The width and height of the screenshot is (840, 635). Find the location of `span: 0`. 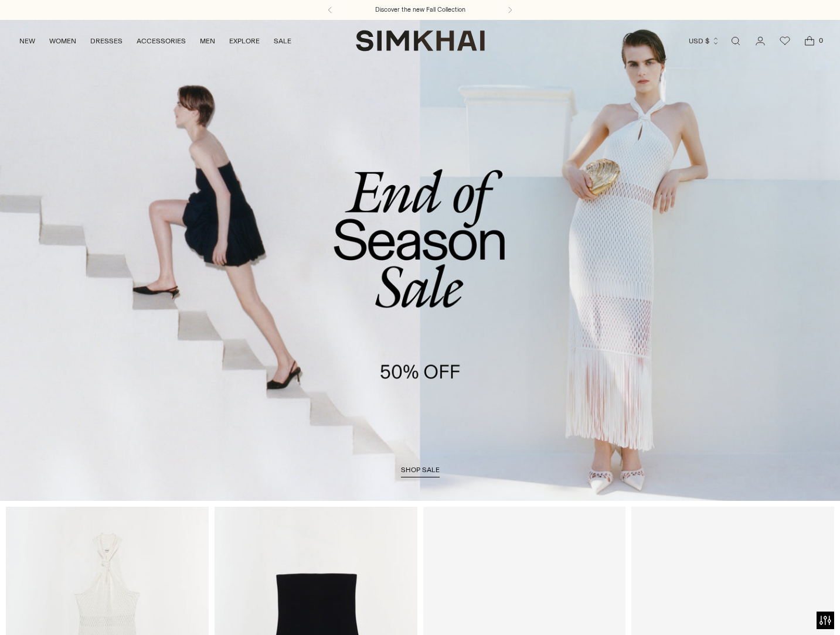

span: 0 is located at coordinates (821, 41).